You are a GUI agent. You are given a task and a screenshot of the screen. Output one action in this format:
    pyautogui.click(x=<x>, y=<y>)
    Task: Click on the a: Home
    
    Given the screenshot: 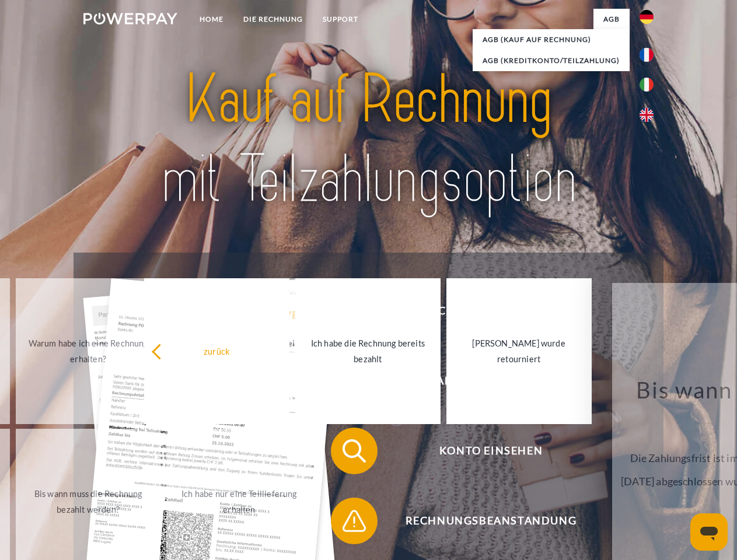 What is the action you would take?
    pyautogui.click(x=211, y=19)
    